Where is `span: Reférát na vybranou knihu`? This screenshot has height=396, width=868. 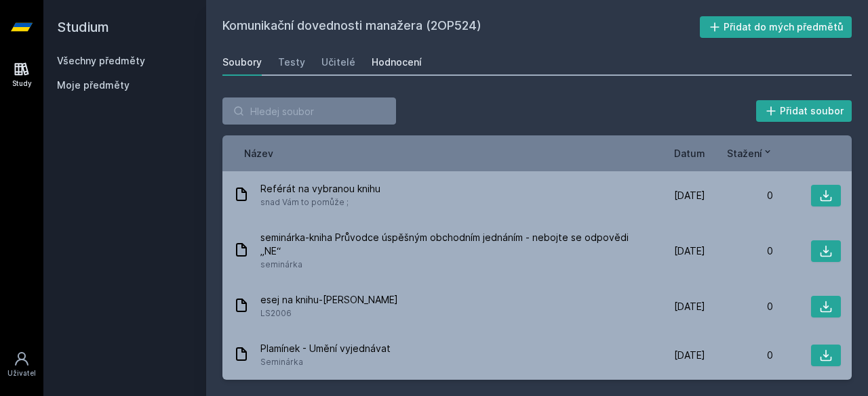 span: Reférát na vybranou knihu is located at coordinates (320, 189).